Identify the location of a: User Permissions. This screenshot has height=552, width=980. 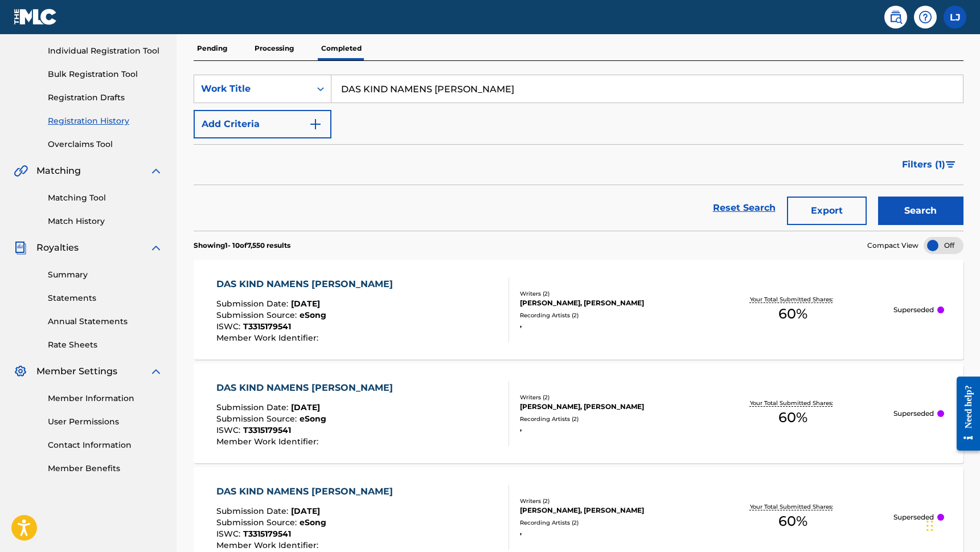
(105, 421).